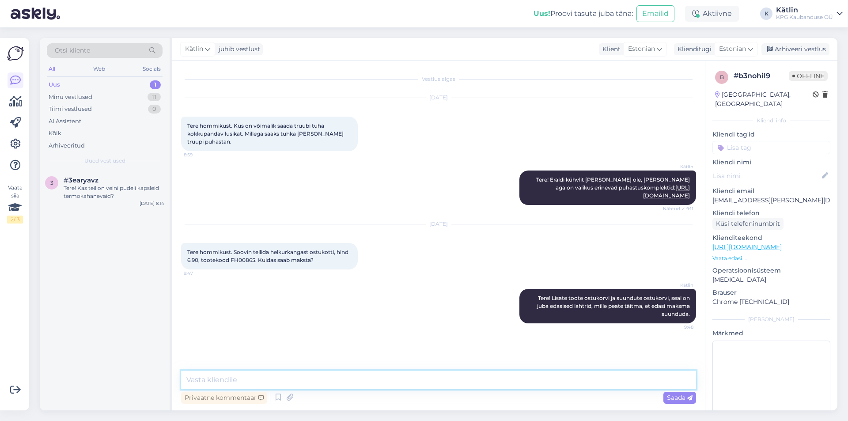  Describe the element at coordinates (105, 161) in the screenshot. I see `span: Uued vestlused` at that location.